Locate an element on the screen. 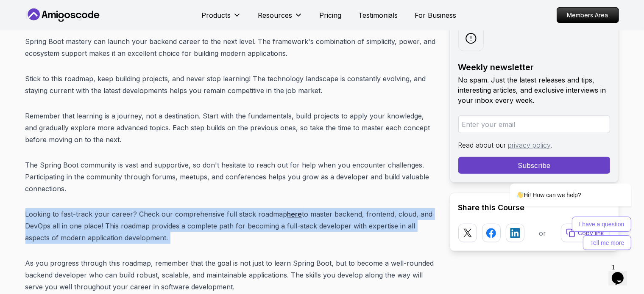 This screenshot has width=644, height=294. p: Remember that learning is a journey, not a destination. Start with the fundamentals, build projec... is located at coordinates (231, 128).